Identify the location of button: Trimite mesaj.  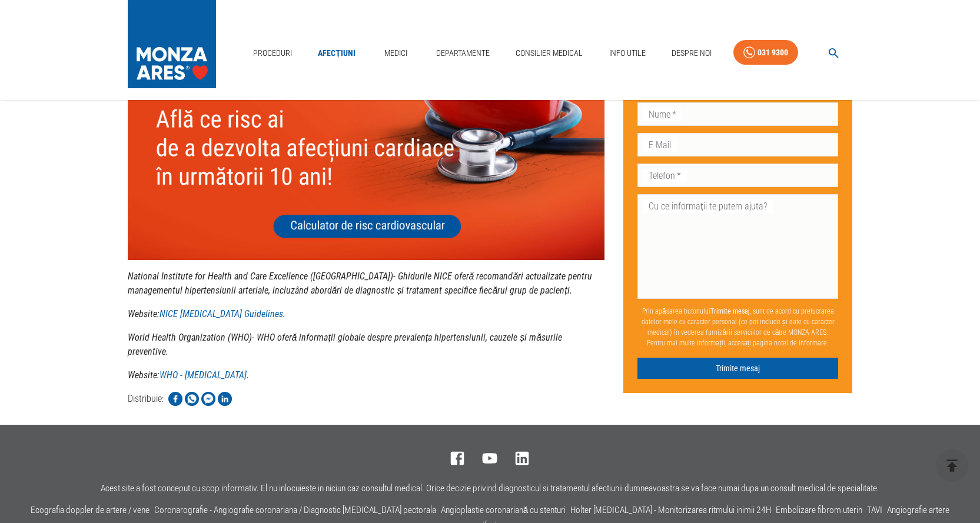
(737, 368).